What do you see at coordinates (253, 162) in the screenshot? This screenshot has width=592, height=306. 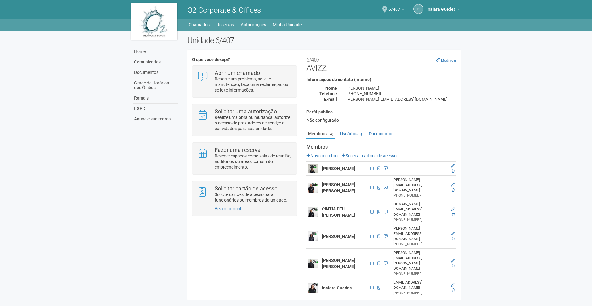 I see `p: Reserve espaços como salas de reunião, auditórios ou áreas comum do empreendimento.` at bounding box center [253, 162].